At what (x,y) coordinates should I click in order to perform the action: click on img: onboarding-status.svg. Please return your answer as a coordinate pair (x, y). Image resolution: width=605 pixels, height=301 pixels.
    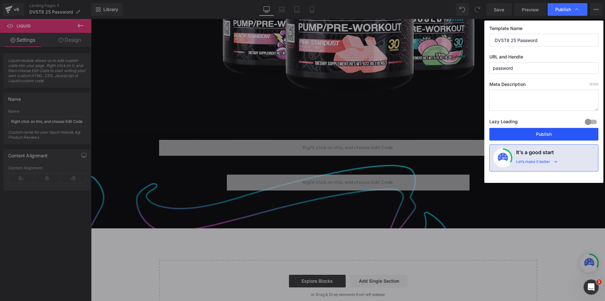
    Looking at the image, I should click on (503, 158).